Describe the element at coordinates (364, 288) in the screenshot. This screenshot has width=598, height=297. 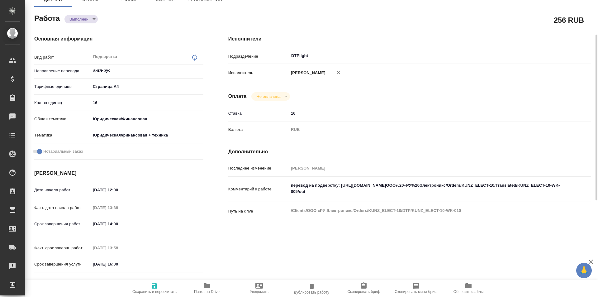
I see `button: Скопировать бриф` at that location.